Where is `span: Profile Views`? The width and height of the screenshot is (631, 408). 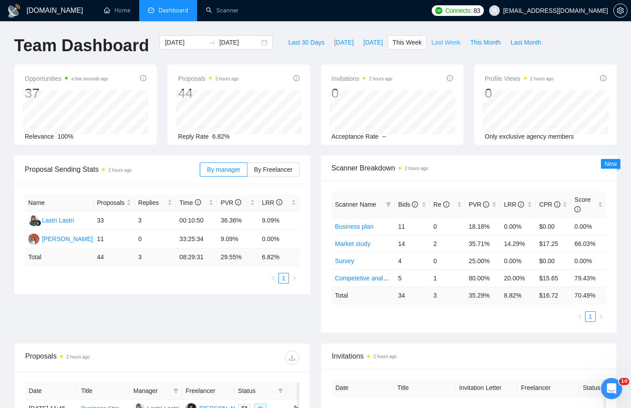 span: Profile Views is located at coordinates (519, 79).